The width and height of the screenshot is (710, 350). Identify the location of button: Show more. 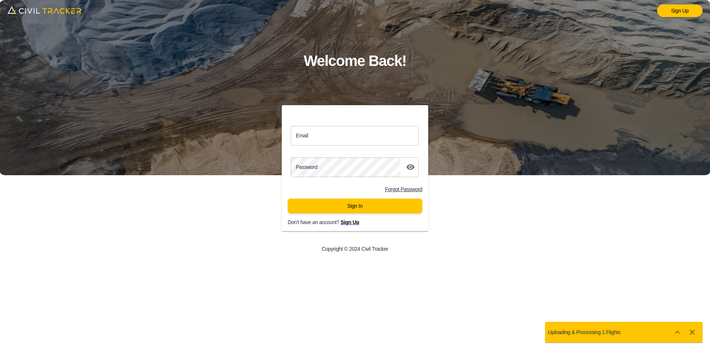
(678, 332).